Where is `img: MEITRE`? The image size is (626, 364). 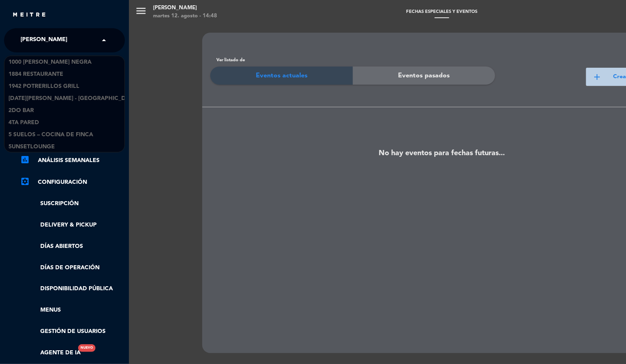 img: MEITRE is located at coordinates (29, 15).